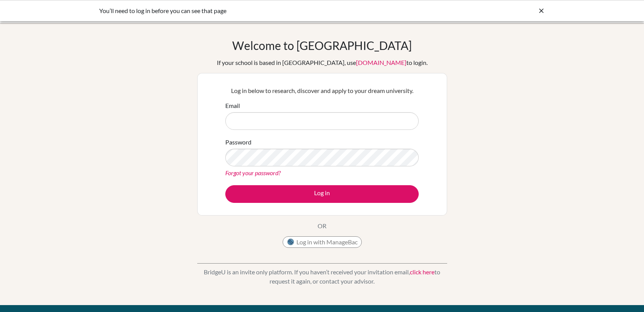 The height and width of the screenshot is (312, 644). Describe the element at coordinates (322, 91) in the screenshot. I see `p: Log in below to research, discover and apply to your dream university.` at that location.